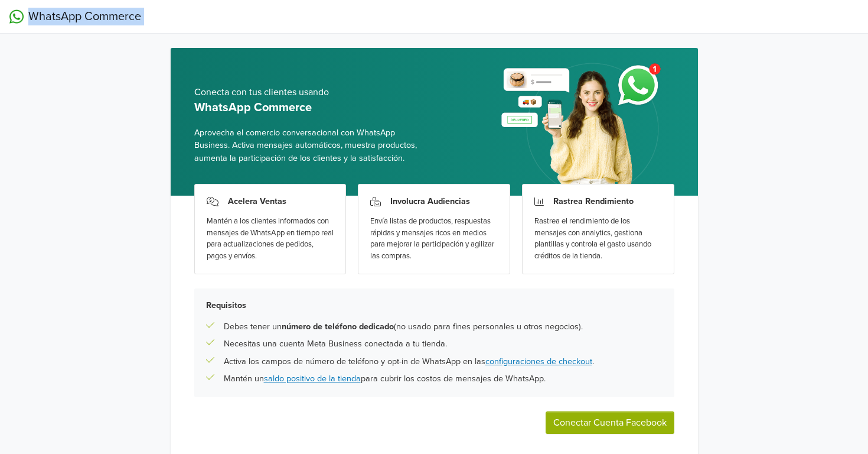  I want to click on p: Necesitas una cuenta Meta Business conectada a tu tienda., so click(335, 344).